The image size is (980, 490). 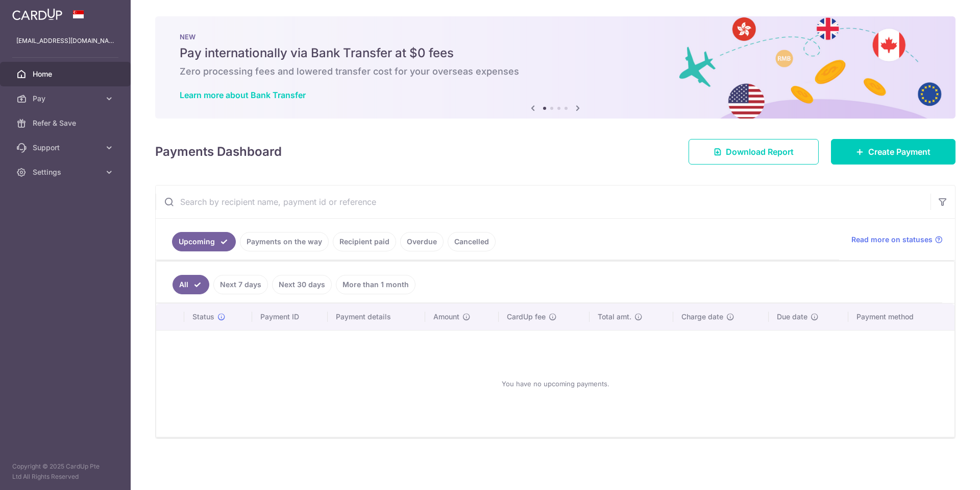 What do you see at coordinates (191, 284) in the screenshot?
I see `a: All` at bounding box center [191, 284].